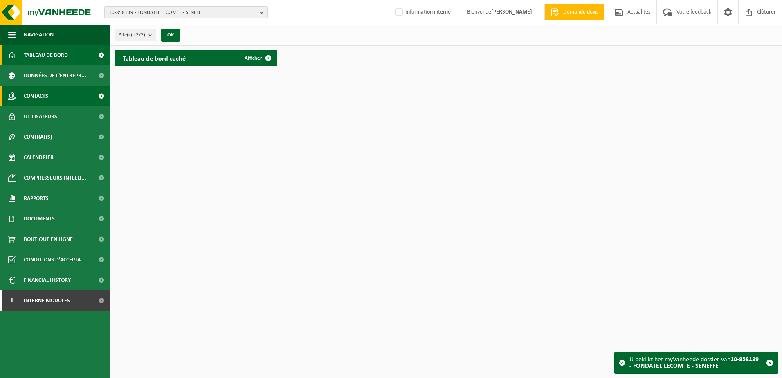  What do you see at coordinates (170, 35) in the screenshot?
I see `button: OK` at bounding box center [170, 35].